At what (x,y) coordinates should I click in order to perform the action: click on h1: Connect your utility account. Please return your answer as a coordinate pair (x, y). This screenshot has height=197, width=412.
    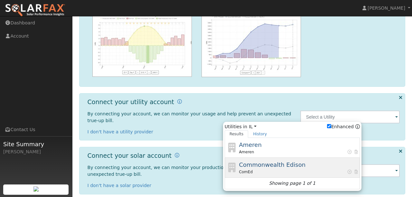
    Looking at the image, I should click on (131, 102).